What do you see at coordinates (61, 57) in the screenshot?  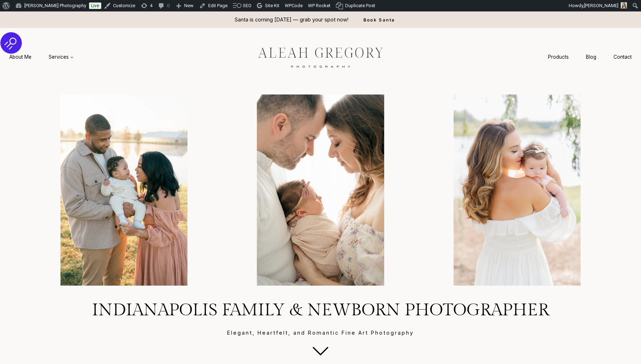 I see `a: Services` at bounding box center [61, 57].